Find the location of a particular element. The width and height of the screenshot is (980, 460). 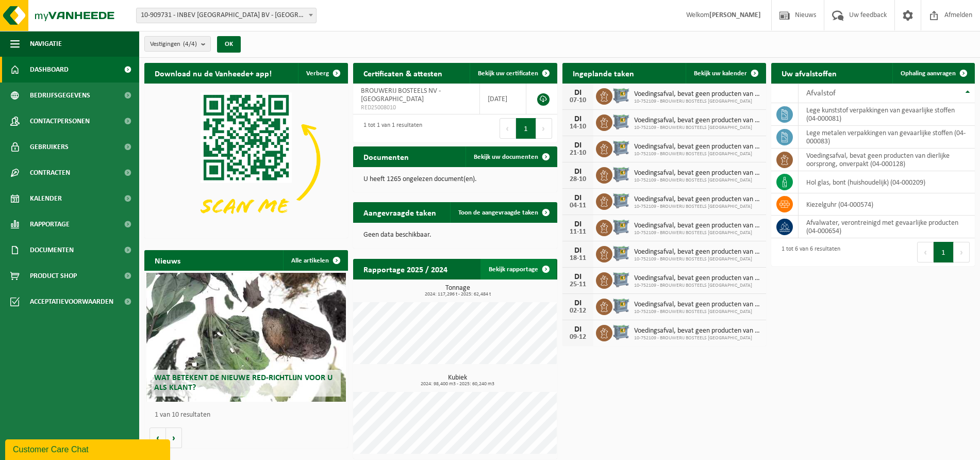

button: OK is located at coordinates (229, 44).